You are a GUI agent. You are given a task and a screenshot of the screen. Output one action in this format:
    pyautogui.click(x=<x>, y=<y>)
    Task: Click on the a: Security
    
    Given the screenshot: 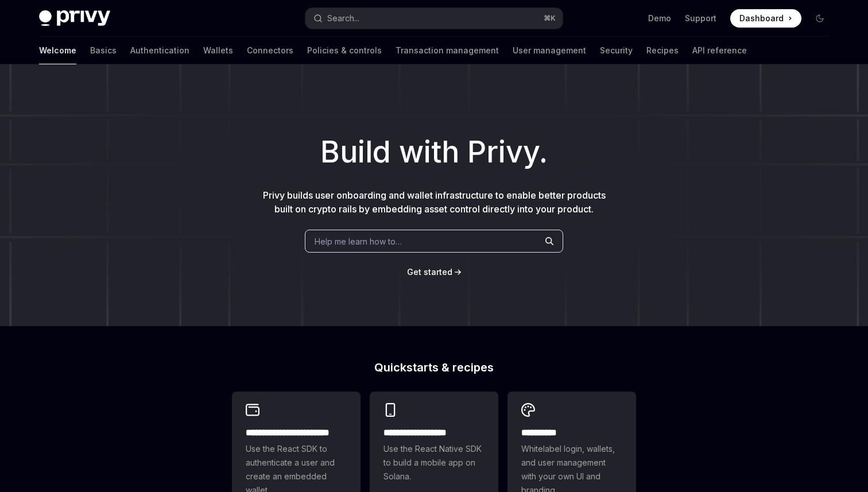 What is the action you would take?
    pyautogui.click(x=616, y=50)
    